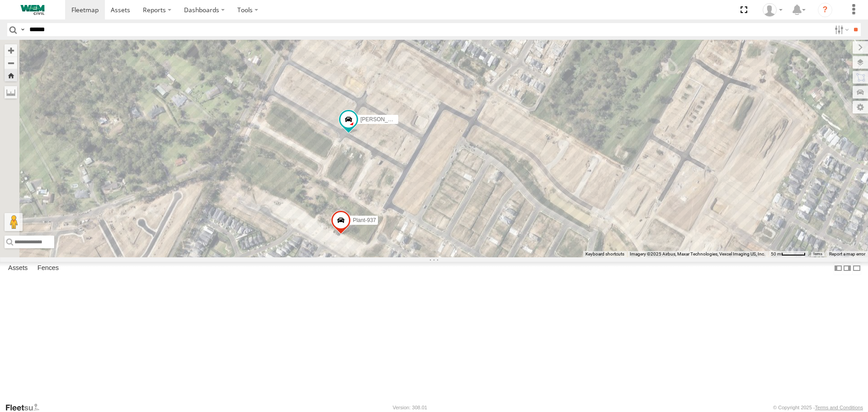 This screenshot has width=868, height=412. I want to click on button: Zoom Home, so click(11, 75).